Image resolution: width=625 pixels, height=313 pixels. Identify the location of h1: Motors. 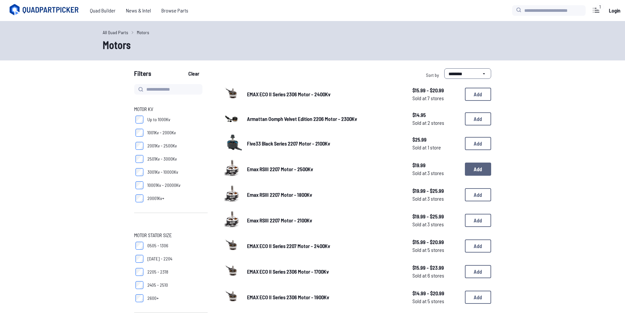
(313, 45).